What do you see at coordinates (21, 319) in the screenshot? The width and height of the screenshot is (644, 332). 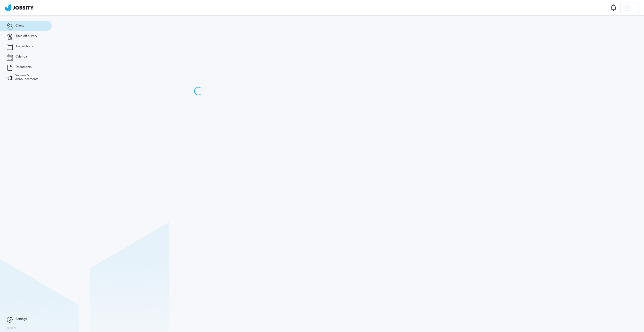 I see `span: Settings` at bounding box center [21, 319].